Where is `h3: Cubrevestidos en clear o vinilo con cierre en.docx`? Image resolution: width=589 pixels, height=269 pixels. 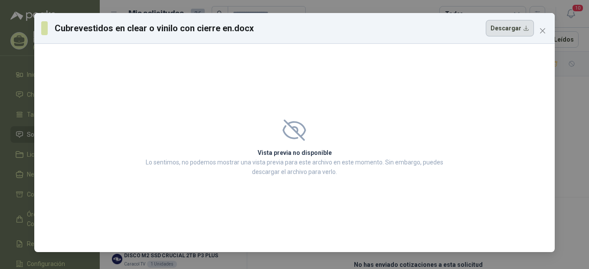 h3: Cubrevestidos en clear o vinilo con cierre en.docx is located at coordinates (154, 28).